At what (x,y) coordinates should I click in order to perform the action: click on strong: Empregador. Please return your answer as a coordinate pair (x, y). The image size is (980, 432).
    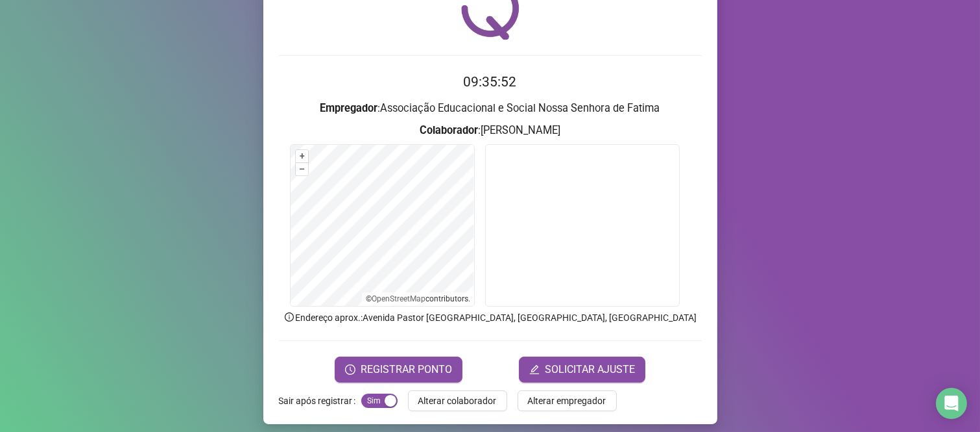
    Looking at the image, I should click on (349, 108).